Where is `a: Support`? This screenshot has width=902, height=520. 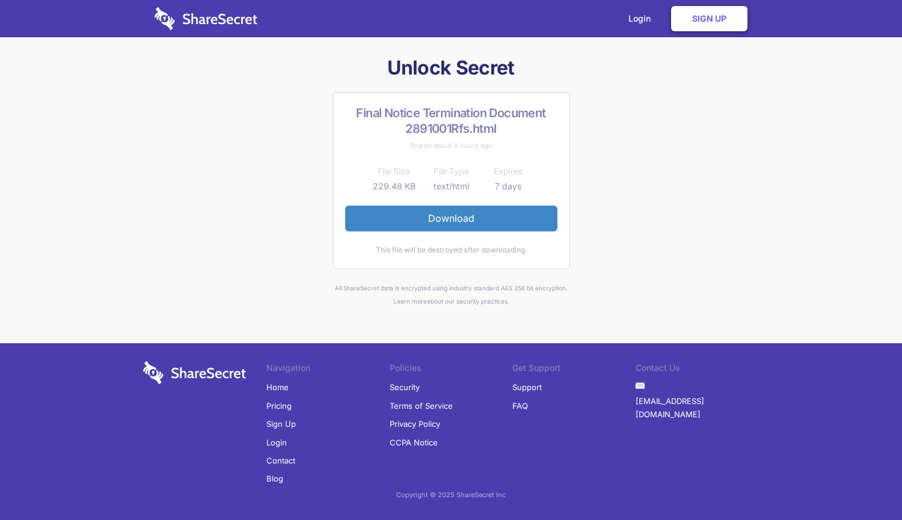 a: Support is located at coordinates (527, 387).